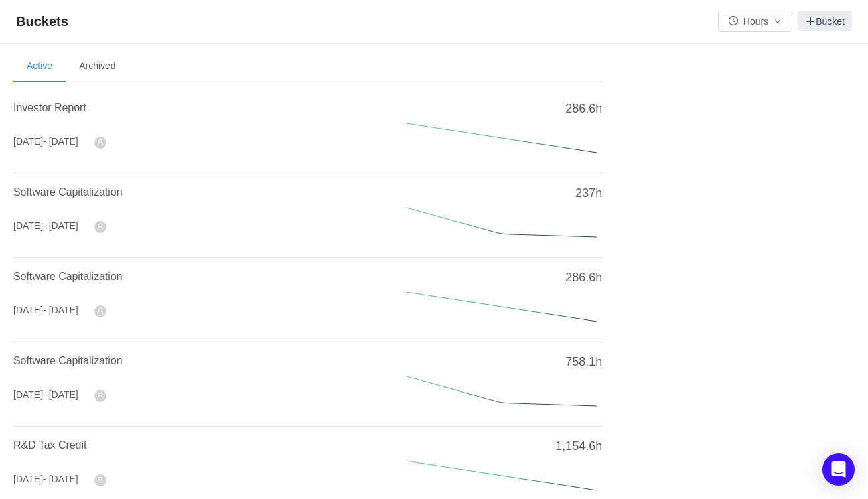 The image size is (868, 499). Describe the element at coordinates (46, 21) in the screenshot. I see `span: Buckets` at that location.